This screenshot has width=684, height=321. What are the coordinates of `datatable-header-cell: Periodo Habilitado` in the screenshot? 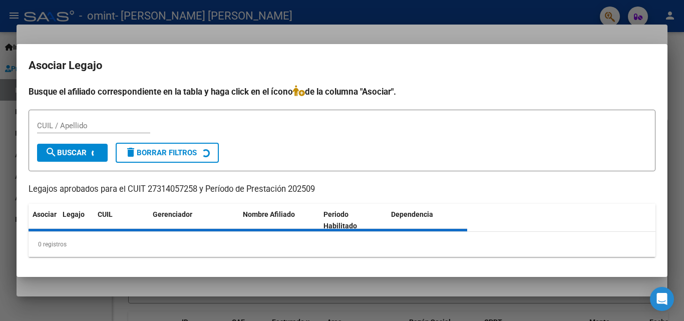 It's located at (353, 220).